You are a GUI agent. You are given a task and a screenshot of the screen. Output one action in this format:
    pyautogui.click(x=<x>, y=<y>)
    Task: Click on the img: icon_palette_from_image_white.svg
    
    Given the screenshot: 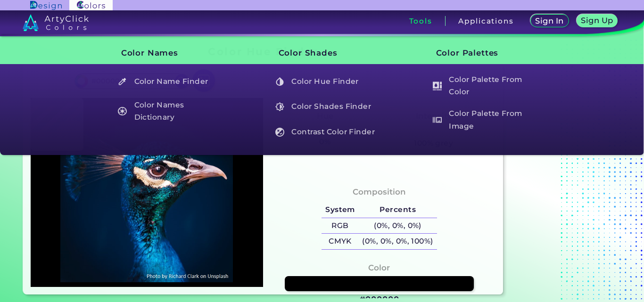 What is the action you would take?
    pyautogui.click(x=437, y=119)
    